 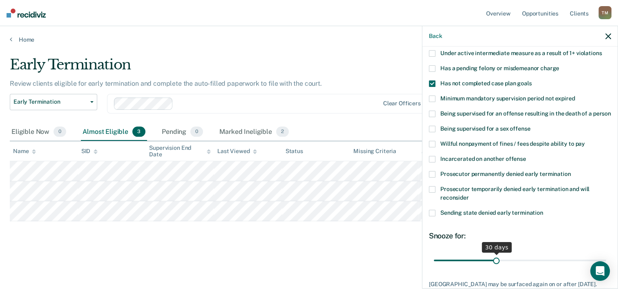 I want to click on div: Missing Criteria, so click(x=374, y=151).